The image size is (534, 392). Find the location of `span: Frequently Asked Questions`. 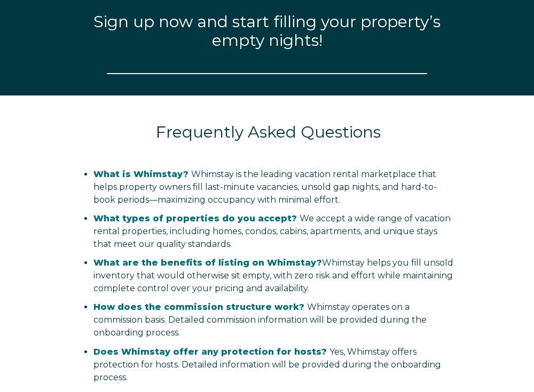

span: Frequently Asked Questions is located at coordinates (268, 132).